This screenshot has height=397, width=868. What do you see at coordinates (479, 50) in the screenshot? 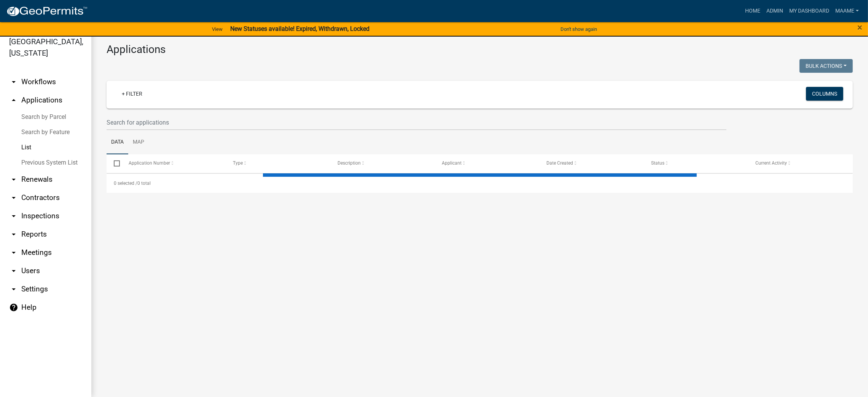
I see `h3: Applications` at bounding box center [479, 50].